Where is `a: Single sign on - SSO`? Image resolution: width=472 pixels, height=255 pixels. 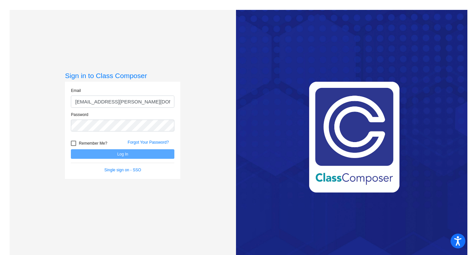
a: Single sign on - SSO is located at coordinates (123, 170).